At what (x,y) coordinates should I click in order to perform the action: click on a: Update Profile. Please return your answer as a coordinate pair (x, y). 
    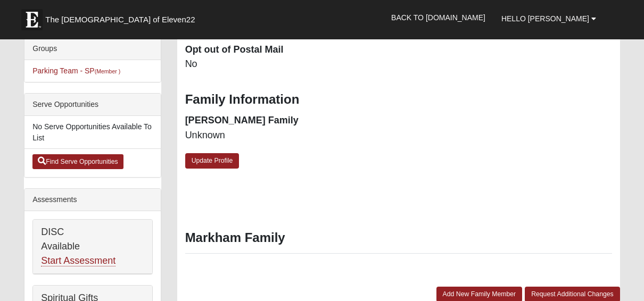
    Looking at the image, I should click on (212, 161).